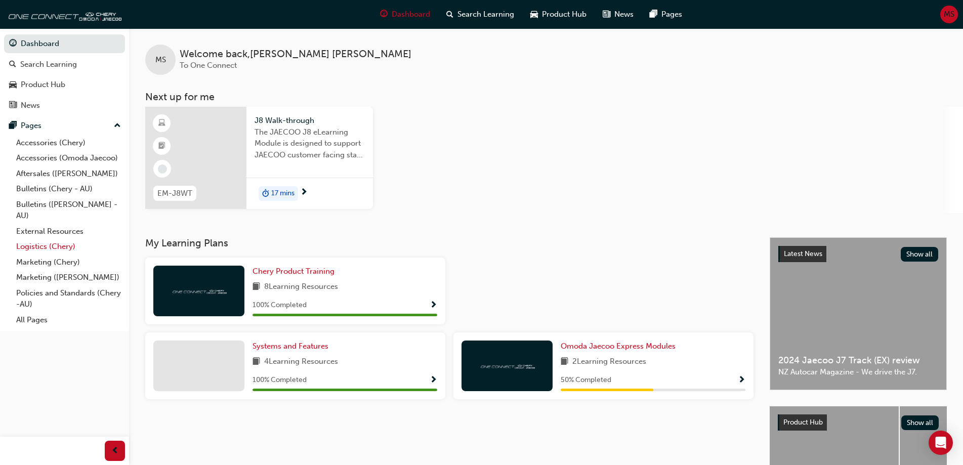 This screenshot has height=465, width=963. Describe the element at coordinates (310, 144) in the screenshot. I see `span: The JAECOO J8 eLearning Module is designed to support JAECOO customer facing staff with the produ...` at that location.